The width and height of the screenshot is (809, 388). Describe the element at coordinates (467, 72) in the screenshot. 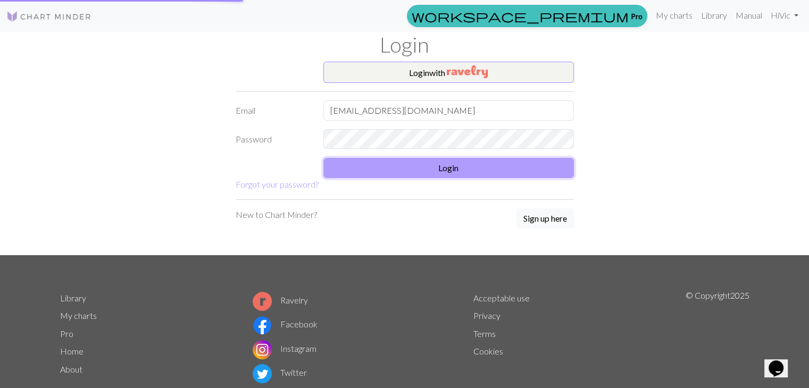

I see `img: Ravelry` at that location.